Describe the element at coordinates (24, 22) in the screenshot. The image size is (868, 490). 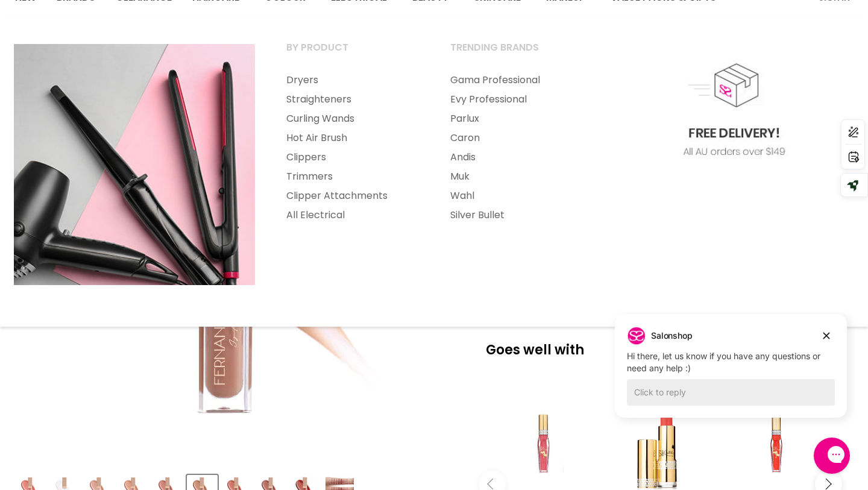
I see `button: Gorgias live chat` at that location.